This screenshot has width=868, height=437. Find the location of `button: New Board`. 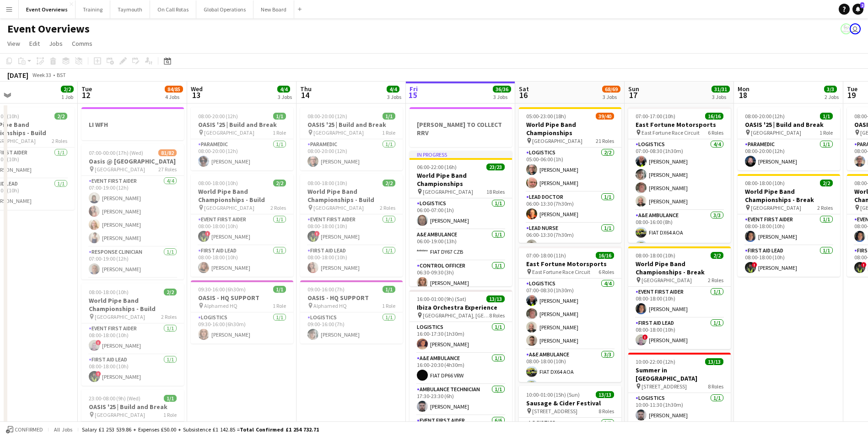

button: New Board is located at coordinates (273, 10).